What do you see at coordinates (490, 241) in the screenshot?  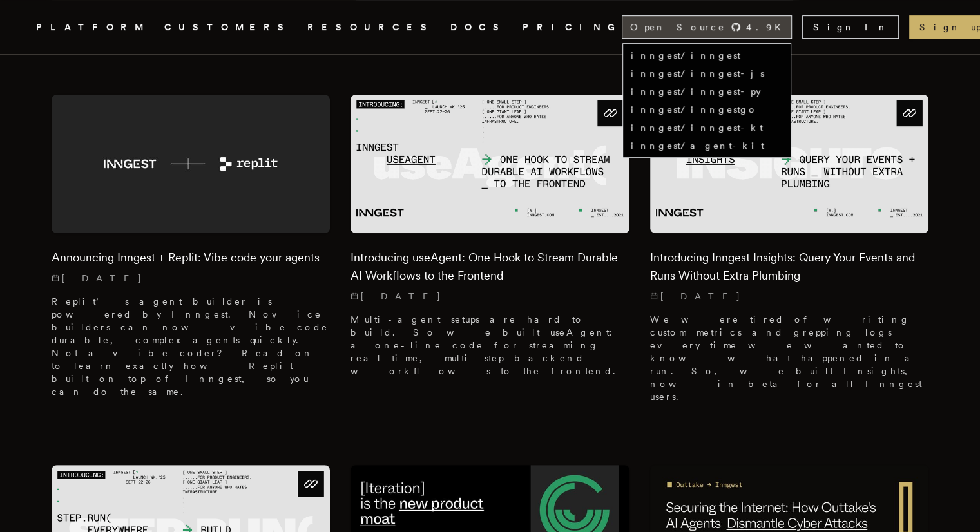 I see `a: Featured image for Introducing useAgent: One Hook to Stream Durable AI Workflows to the Frontend ...` at bounding box center [490, 241].